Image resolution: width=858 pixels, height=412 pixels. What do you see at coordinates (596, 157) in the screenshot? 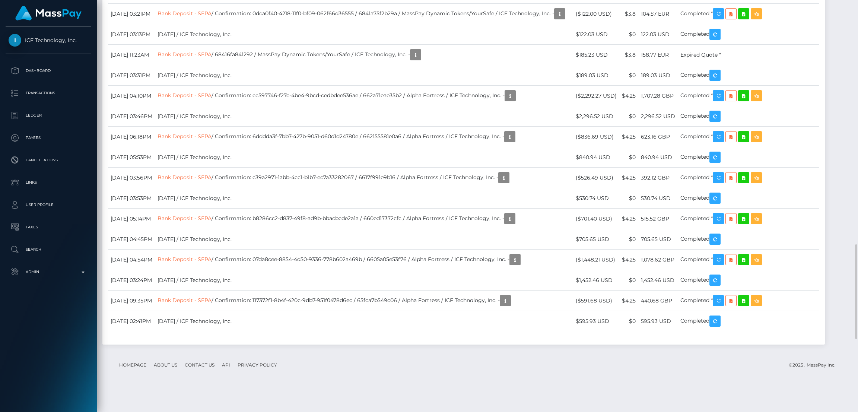
I see `td: $840.94 USD` at bounding box center [596, 157].